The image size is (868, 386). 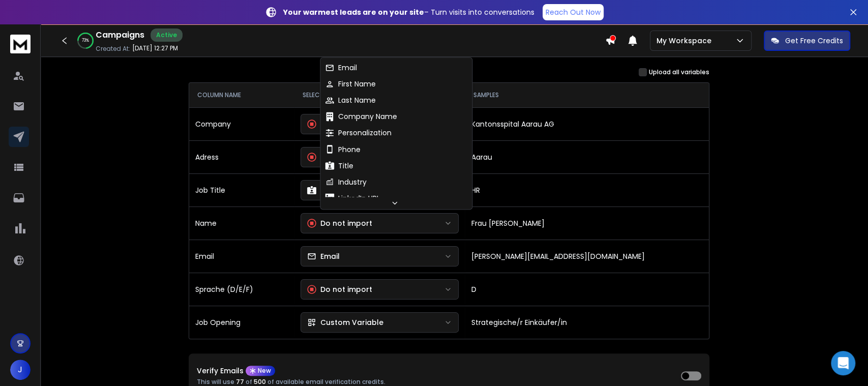 I want to click on p: Get Free Credits, so click(x=814, y=41).